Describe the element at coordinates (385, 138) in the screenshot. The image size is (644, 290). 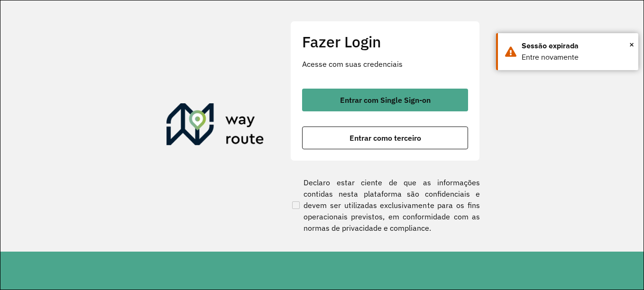
I see `span: Entrar como terceiro` at that location.